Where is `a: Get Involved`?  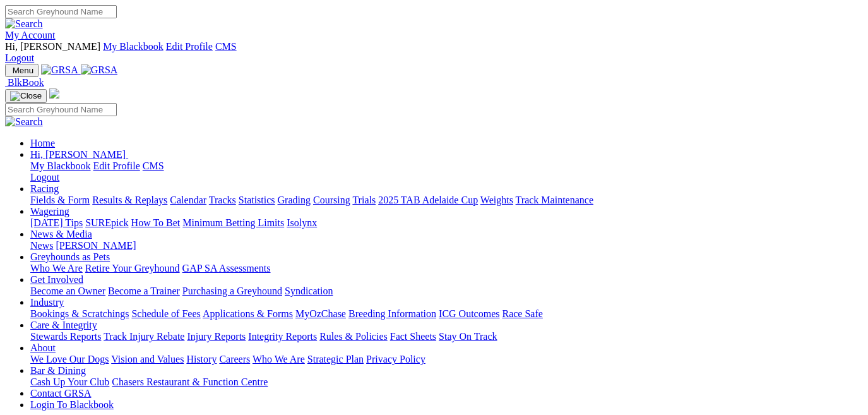
a: Get Involved is located at coordinates (57, 279).